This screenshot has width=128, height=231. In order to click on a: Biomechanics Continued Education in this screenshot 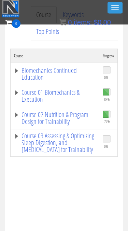, I will do `click(55, 74)`.